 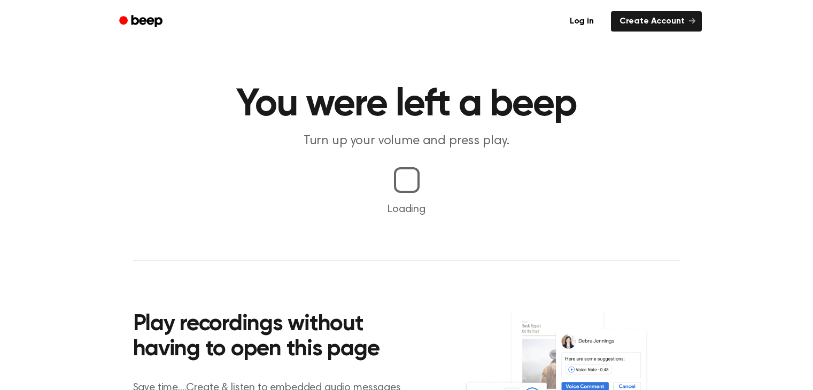 I want to click on a: Log in, so click(x=582, y=21).